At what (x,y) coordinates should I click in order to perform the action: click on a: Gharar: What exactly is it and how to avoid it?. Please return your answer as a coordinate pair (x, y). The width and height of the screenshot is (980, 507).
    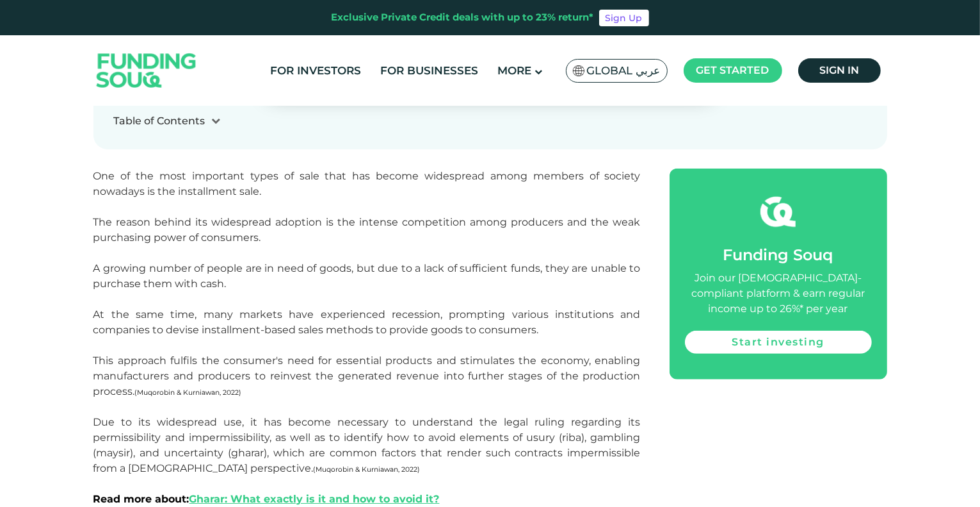
    Looking at the image, I should click on (315, 499).